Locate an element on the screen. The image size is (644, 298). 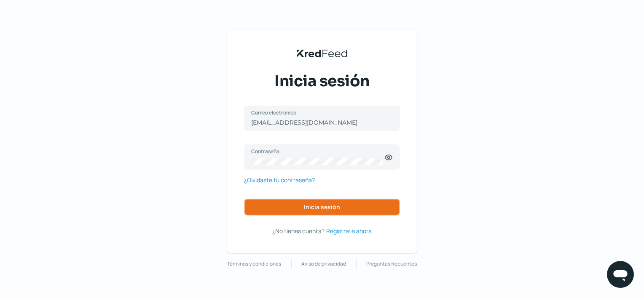
button: Inicia sesión is located at coordinates (322, 207).